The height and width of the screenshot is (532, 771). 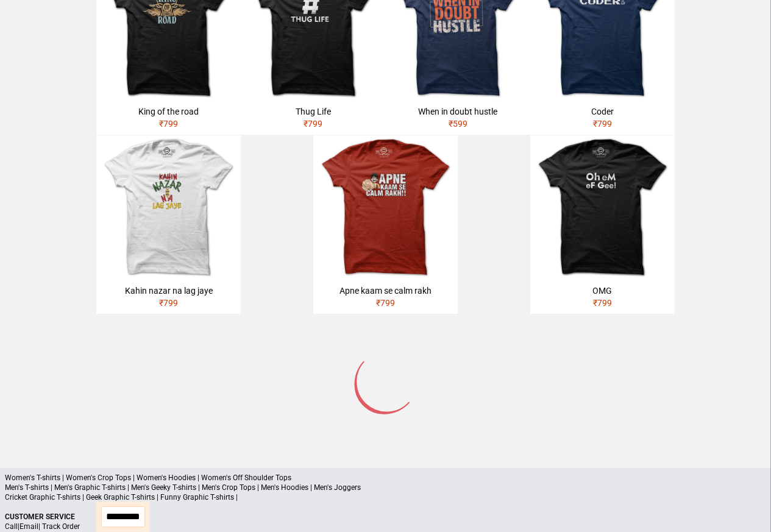 I want to click on div: Kahin nazar na lag jaye, so click(x=168, y=291).